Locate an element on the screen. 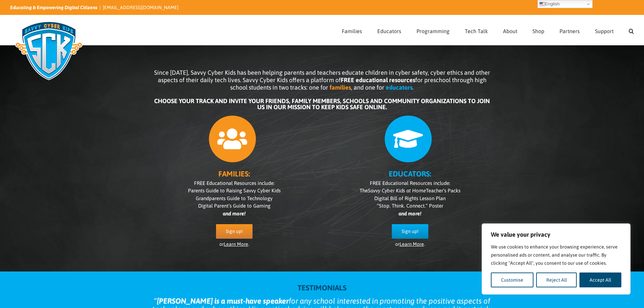 The width and height of the screenshot is (644, 308). img: Savvy Cyber Kids Logo is located at coordinates (48, 51).